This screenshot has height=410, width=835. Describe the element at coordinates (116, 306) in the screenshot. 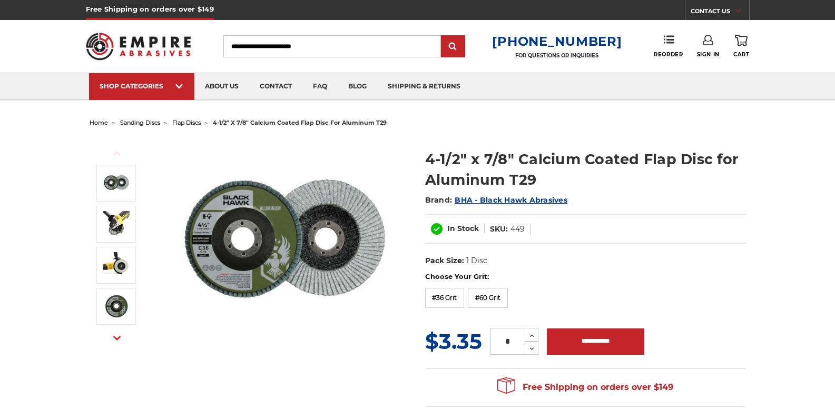

I see `img: Black Hawk Abrasives Aluminum Flap Disc` at that location.